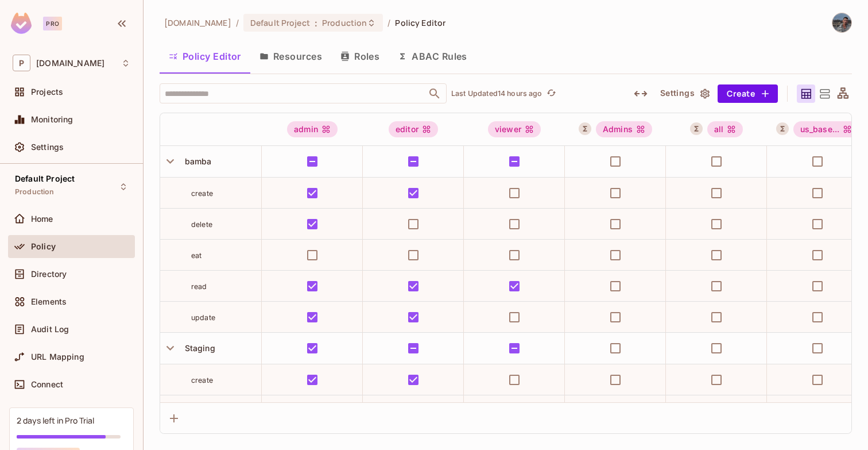  I want to click on div: editor, so click(413, 129).